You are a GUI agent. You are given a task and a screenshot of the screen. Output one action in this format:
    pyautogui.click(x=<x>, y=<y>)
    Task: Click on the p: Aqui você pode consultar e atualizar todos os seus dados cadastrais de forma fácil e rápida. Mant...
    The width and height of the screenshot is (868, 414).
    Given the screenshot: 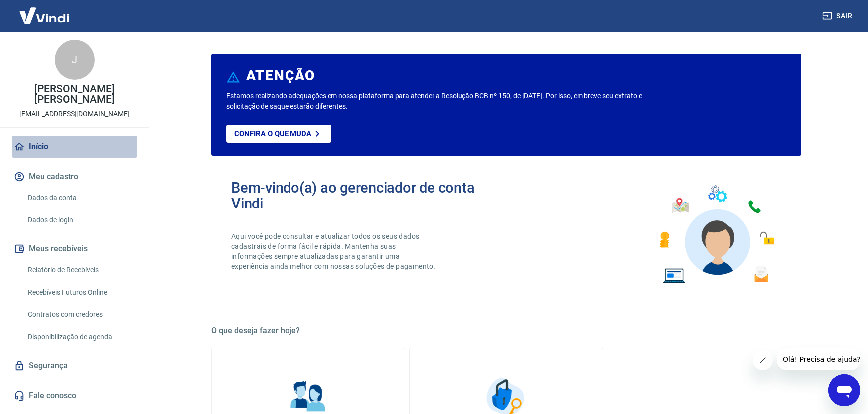 What is the action you would take?
    pyautogui.click(x=334, y=252)
    